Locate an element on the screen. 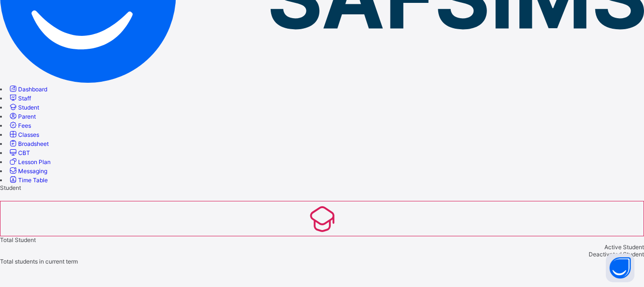 The image size is (644, 287). span: Dashboard is located at coordinates (33, 89).